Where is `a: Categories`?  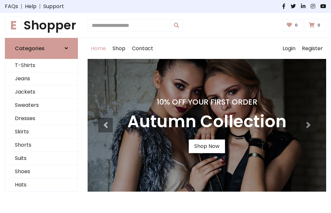
a: Categories is located at coordinates (41, 48).